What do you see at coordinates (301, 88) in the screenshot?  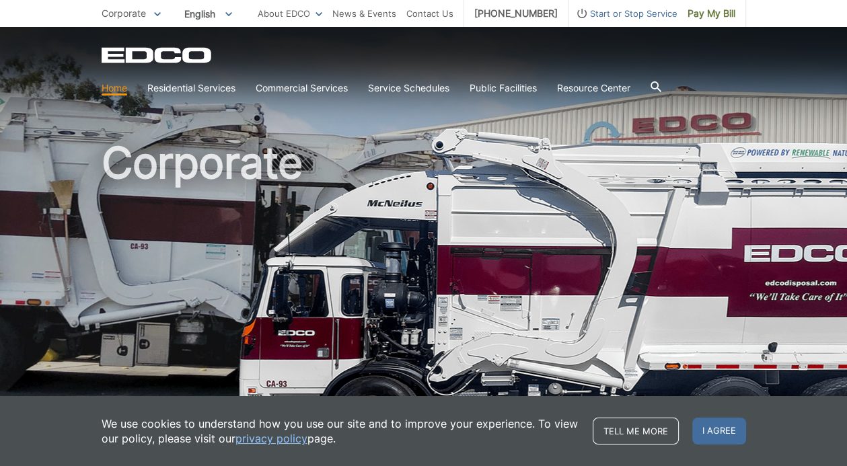 I see `a: Commercial Services` at bounding box center [301, 88].